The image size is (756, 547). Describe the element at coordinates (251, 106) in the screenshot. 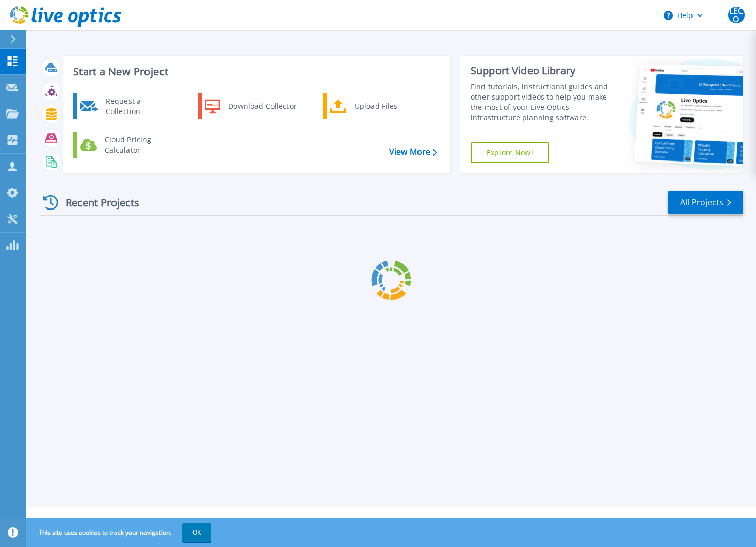

I see `a: Download Collector` at that location.